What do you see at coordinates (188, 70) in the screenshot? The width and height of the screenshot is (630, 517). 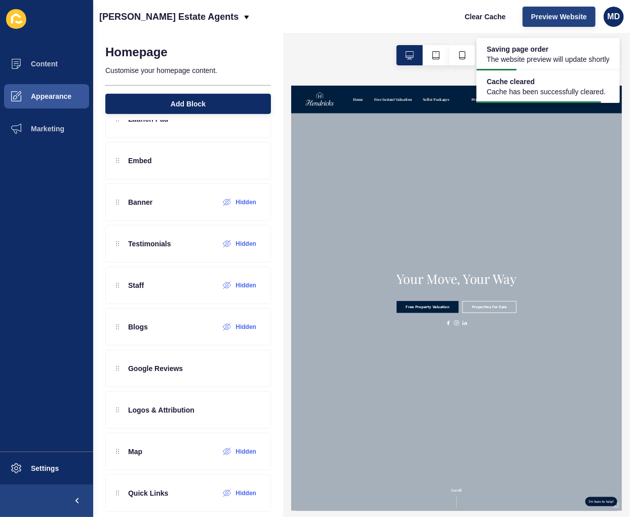 I see `p: Customise your homepage content.` at bounding box center [188, 70].